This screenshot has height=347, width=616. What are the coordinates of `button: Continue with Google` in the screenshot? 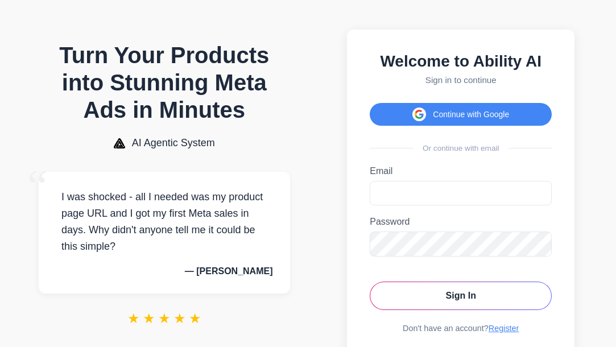 It's located at (461, 114).